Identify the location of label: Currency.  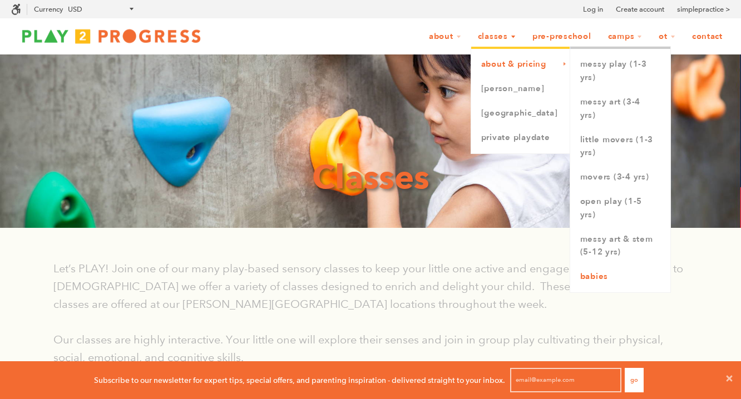
(48, 9).